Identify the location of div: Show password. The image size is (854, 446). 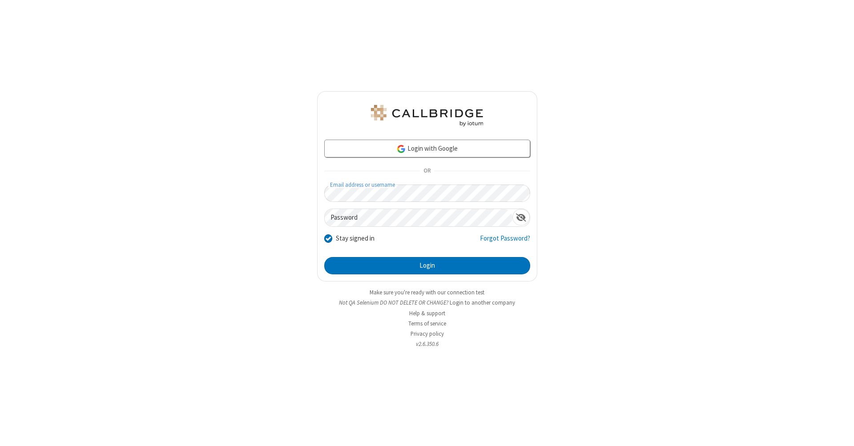
(521, 217).